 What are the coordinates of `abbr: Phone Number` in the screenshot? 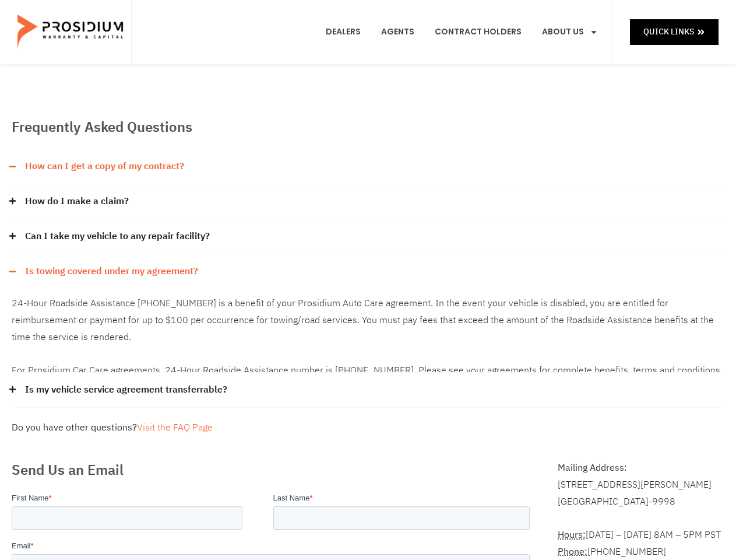 It's located at (572, 552).